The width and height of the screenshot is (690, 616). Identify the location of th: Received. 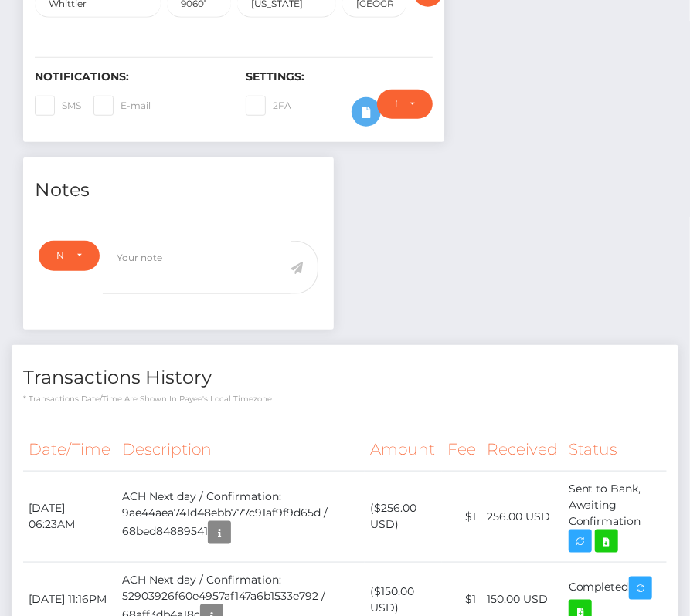
(522, 449).